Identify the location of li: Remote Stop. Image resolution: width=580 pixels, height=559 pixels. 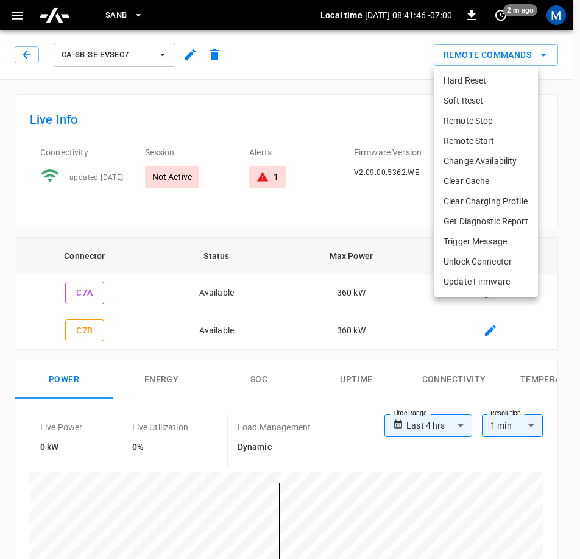
(486, 121).